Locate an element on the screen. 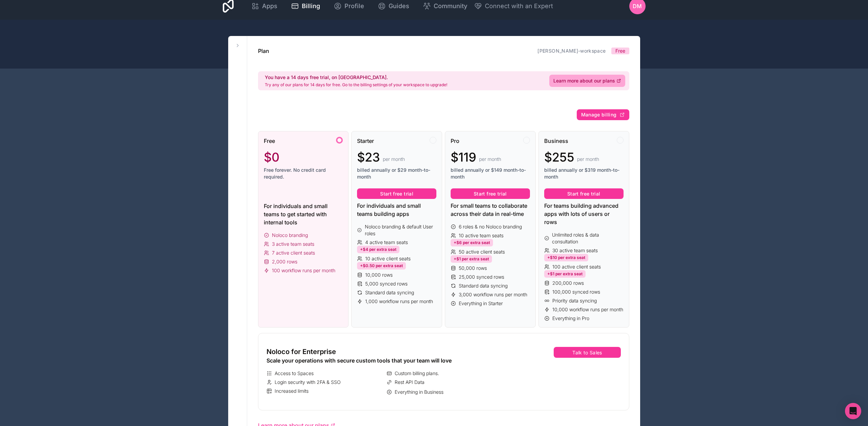 This screenshot has width=868, height=426. span: Noloco branding & default User roles is located at coordinates (400, 230).